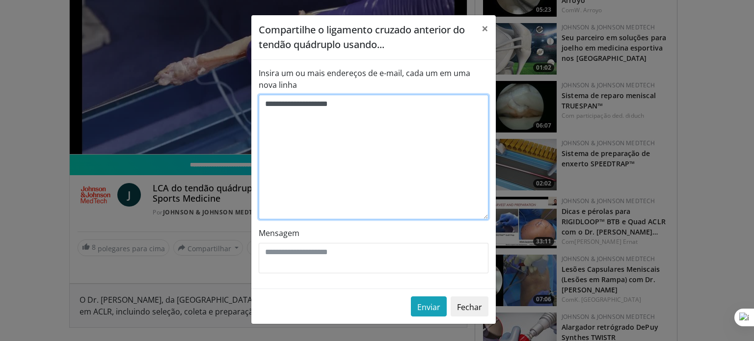  I want to click on font: Insira um ou mais endereços de e-mail, cada um em uma nova linha, so click(364, 79).